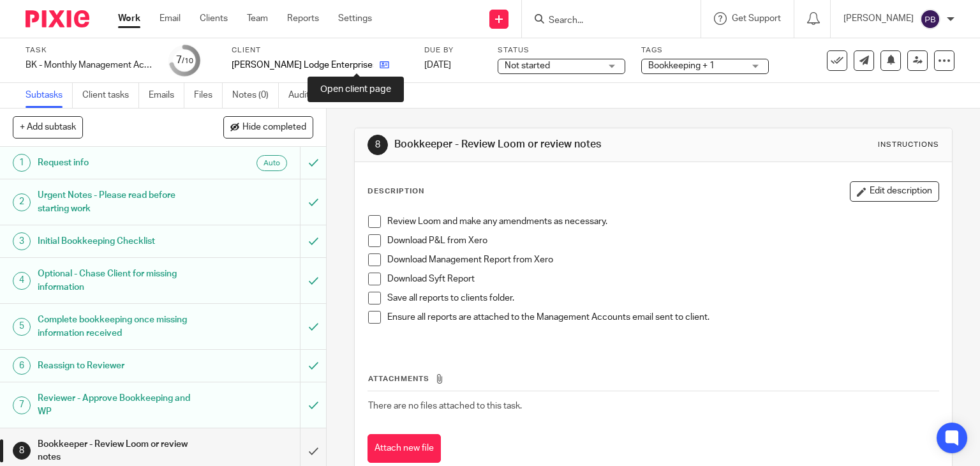 The image size is (980, 466). Describe the element at coordinates (208, 95) in the screenshot. I see `a: Files` at that location.